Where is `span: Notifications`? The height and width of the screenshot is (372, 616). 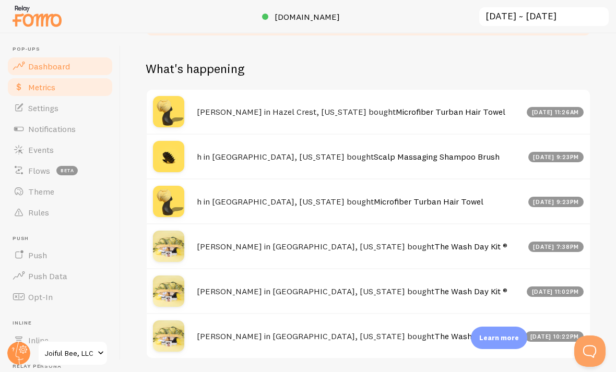
span: Notifications is located at coordinates (52, 129).